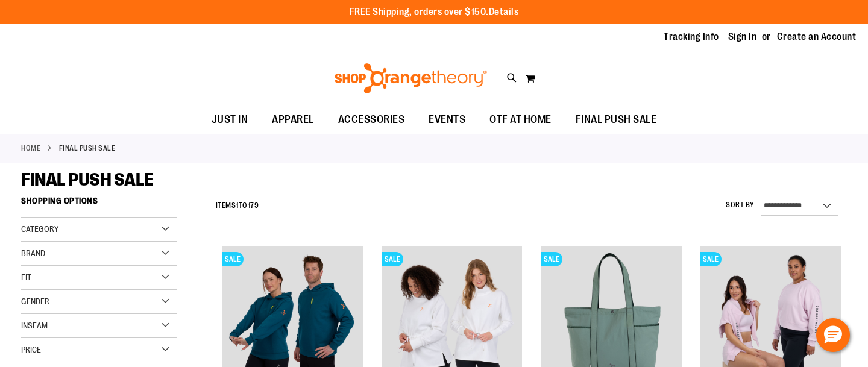  I want to click on span: 179, so click(253, 205).